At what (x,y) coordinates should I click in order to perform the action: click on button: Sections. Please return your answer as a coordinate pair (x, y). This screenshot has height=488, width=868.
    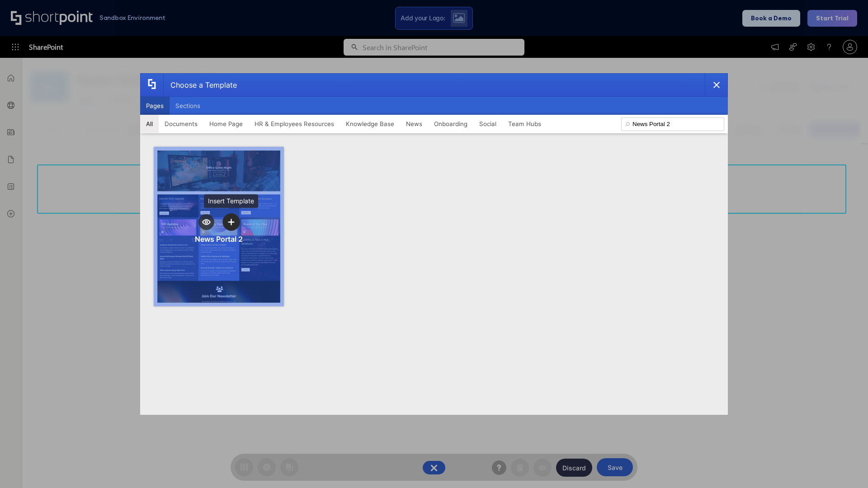
    Looking at the image, I should click on (188, 106).